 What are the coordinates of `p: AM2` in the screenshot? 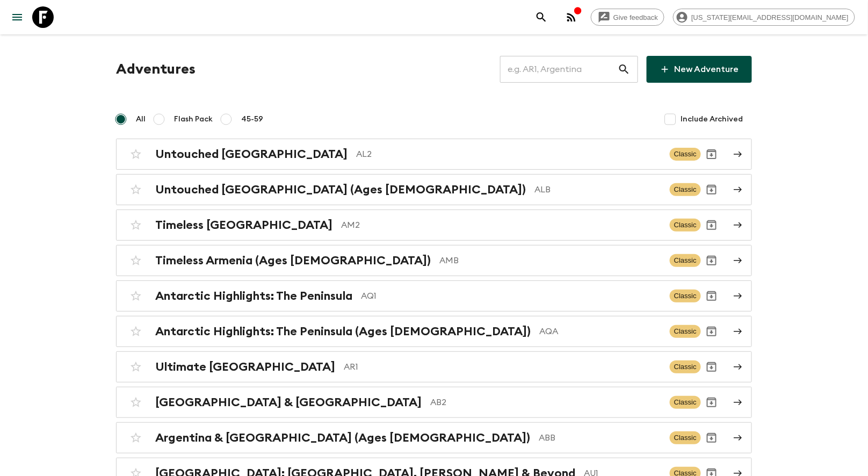 It's located at (501, 225).